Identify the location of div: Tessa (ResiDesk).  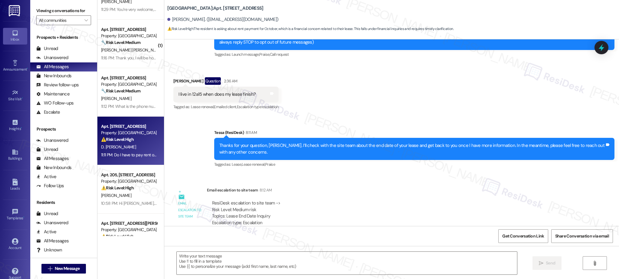
(414, 133).